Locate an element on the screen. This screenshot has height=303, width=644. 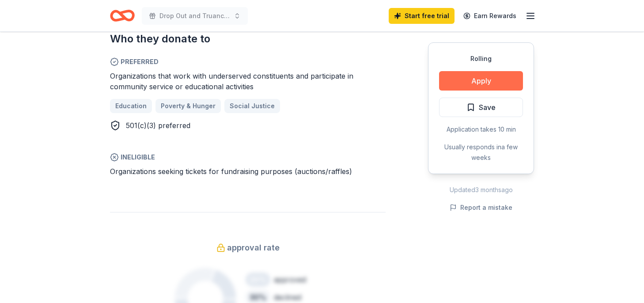
div: approved is located at coordinates (290, 280).